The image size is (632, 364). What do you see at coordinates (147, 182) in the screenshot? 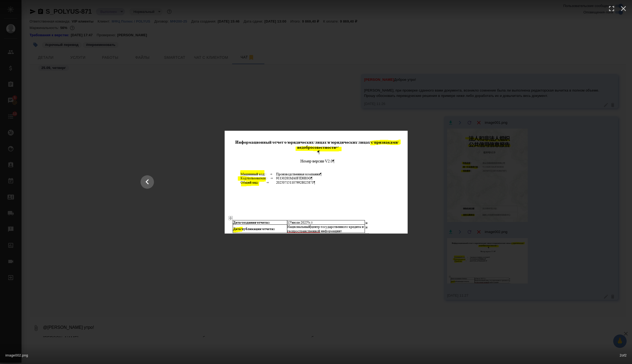
I see `button: Show slide 1 of 2` at bounding box center [147, 182].